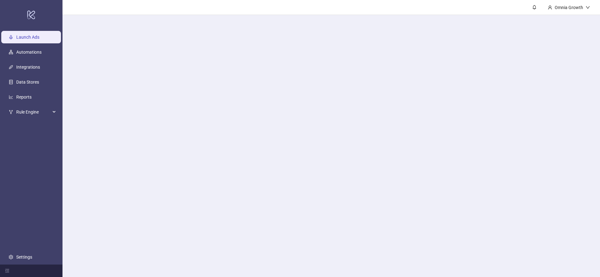 The width and height of the screenshot is (600, 277). Describe the element at coordinates (28, 67) in the screenshot. I see `a: Integrations` at that location.